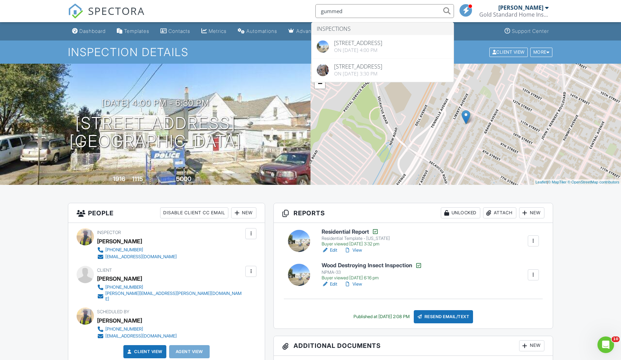 This screenshot has height=360, width=621. I want to click on span: 10, so click(615, 340).